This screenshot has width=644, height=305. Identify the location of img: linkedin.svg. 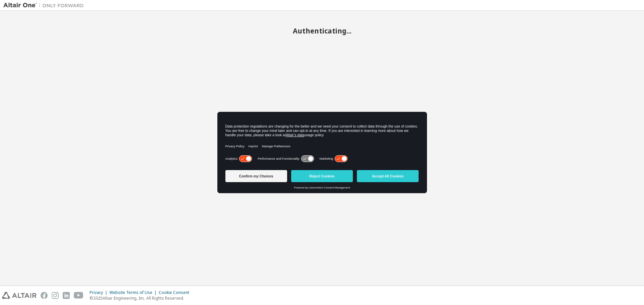
(66, 295).